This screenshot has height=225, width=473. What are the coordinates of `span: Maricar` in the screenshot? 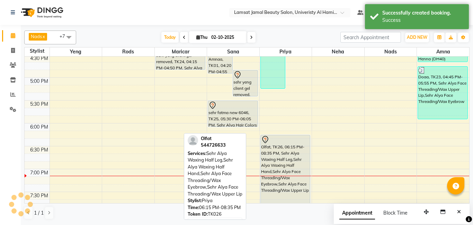 It's located at (181, 52).